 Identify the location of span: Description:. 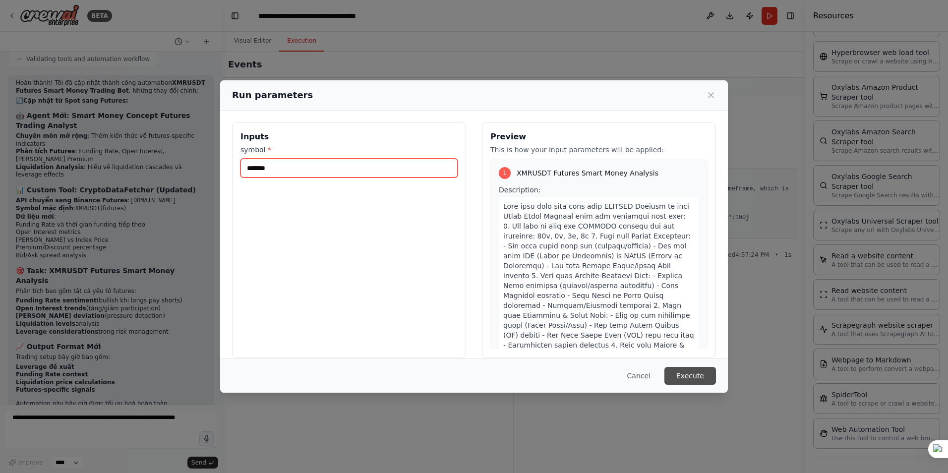
(520, 190).